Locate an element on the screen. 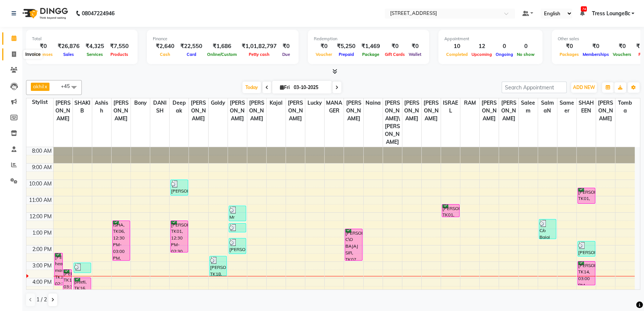 Image resolution: width=644 pixels, height=311 pixels. input: 2025-10-03 is located at coordinates (310, 87).